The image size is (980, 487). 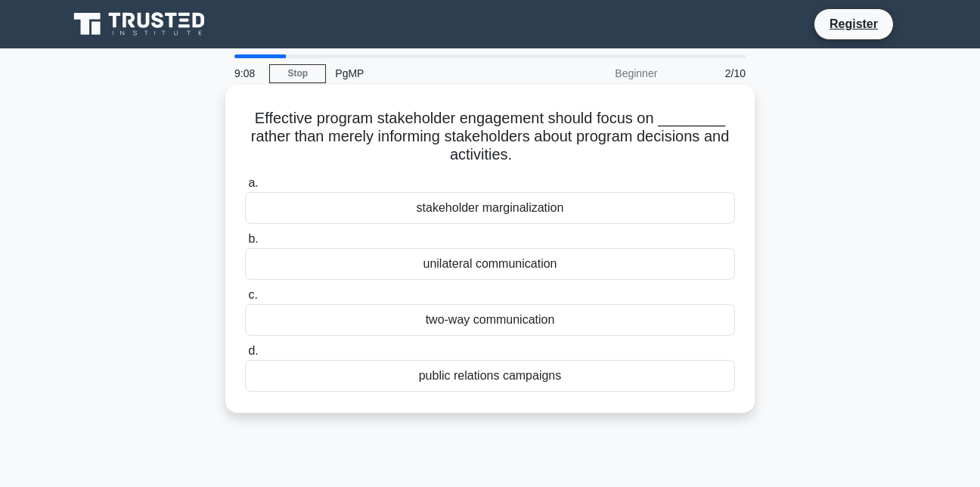 What do you see at coordinates (854, 24) in the screenshot?
I see `a: Register` at bounding box center [854, 24].